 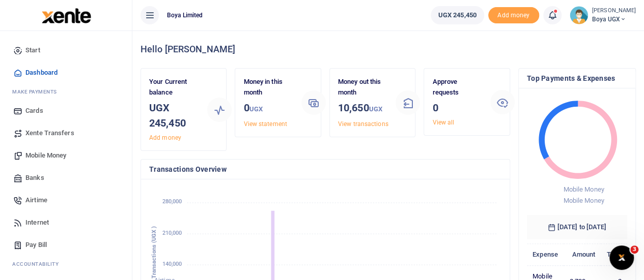 What do you see at coordinates (174, 115) in the screenshot?
I see `h3: UGX 245,450` at bounding box center [174, 115].